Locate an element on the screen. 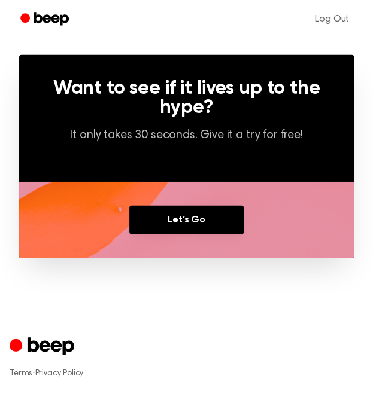  a: Log Out is located at coordinates (332, 19).